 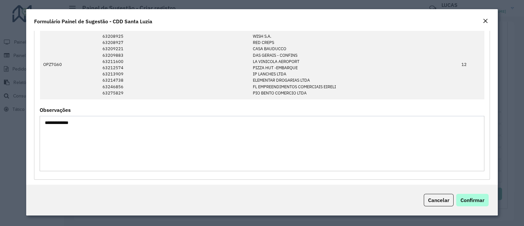 I want to click on td: OPZ7G60, so click(x=69, y=64).